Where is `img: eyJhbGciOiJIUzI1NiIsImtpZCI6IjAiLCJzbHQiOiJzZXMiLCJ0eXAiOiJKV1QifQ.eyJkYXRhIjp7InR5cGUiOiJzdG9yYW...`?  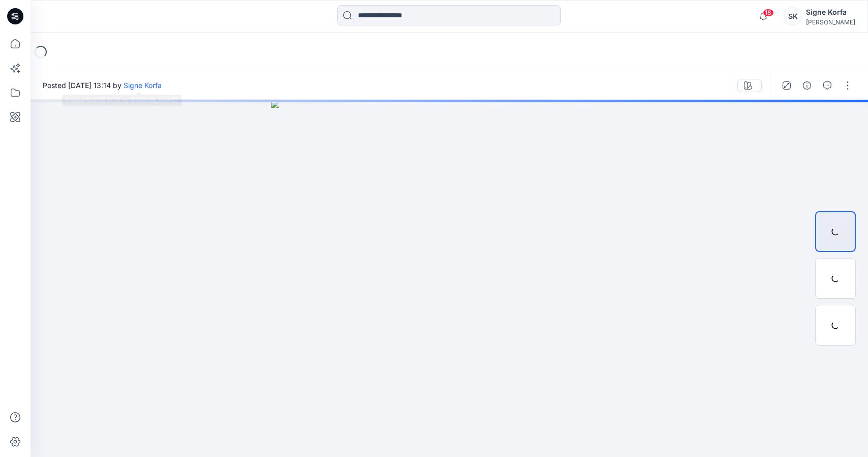 img: eyJhbGciOiJIUzI1NiIsImtpZCI6IjAiLCJzbHQiOiJzZXMiLCJ0eXAiOiJKV1QifQ.eyJkYXRhIjp7InR5cGUiOiJzdG9yYW... is located at coordinates (450, 278).